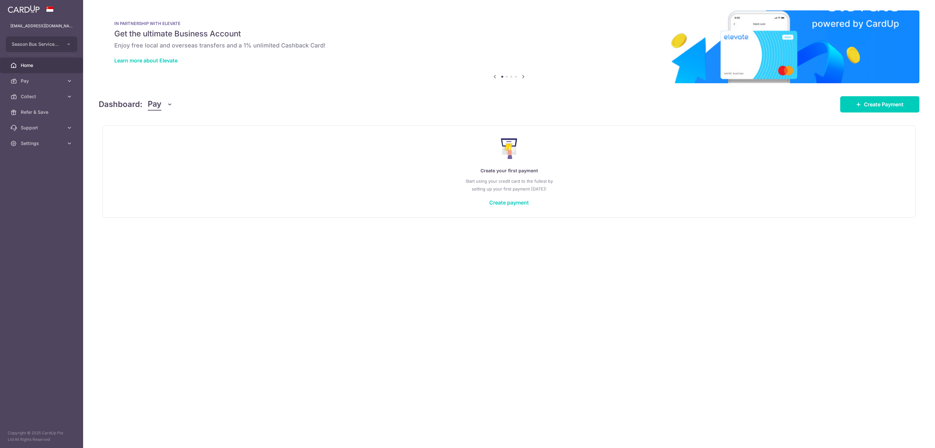 The image size is (935, 448). I want to click on p: Create your first payment, so click(509, 171).